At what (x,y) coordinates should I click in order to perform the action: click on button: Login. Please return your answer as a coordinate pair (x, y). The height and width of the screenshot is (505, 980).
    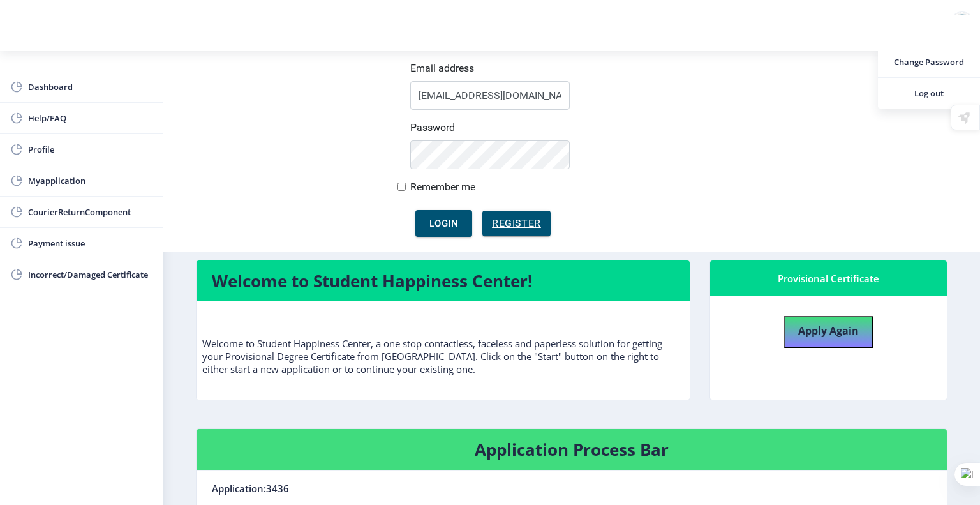
    Looking at the image, I should click on (444, 224).